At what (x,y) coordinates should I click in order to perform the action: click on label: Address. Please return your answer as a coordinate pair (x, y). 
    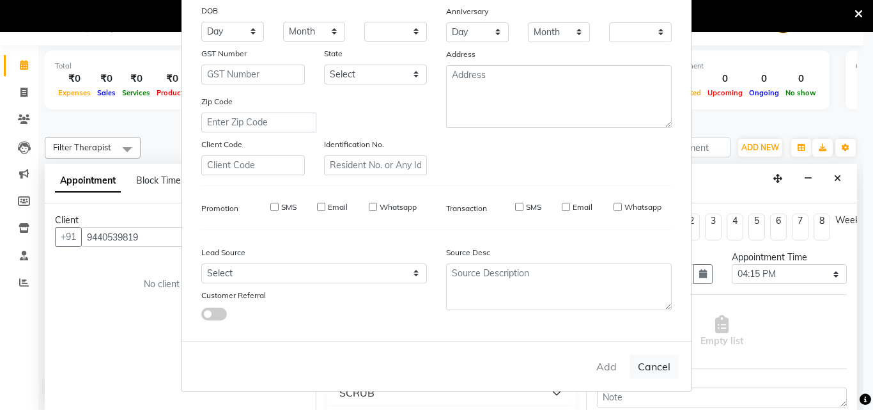
    Looking at the image, I should click on (461, 54).